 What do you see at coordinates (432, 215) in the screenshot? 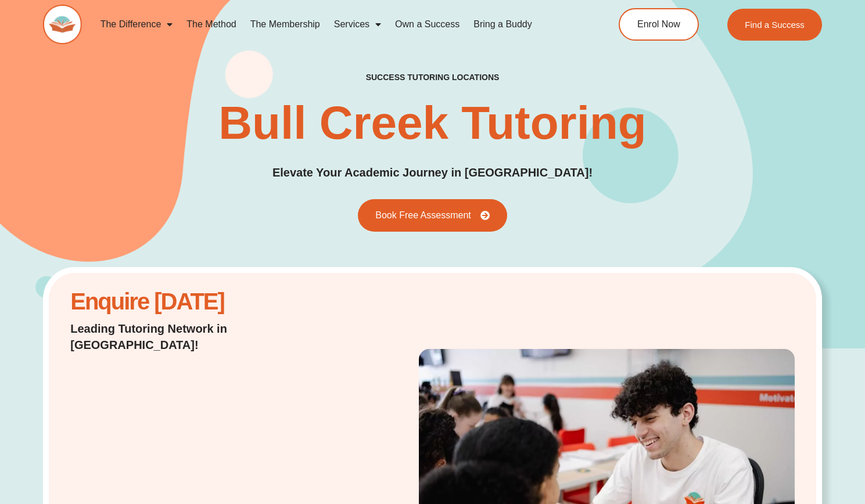
I see `a: Book Free Assessment` at bounding box center [432, 215].